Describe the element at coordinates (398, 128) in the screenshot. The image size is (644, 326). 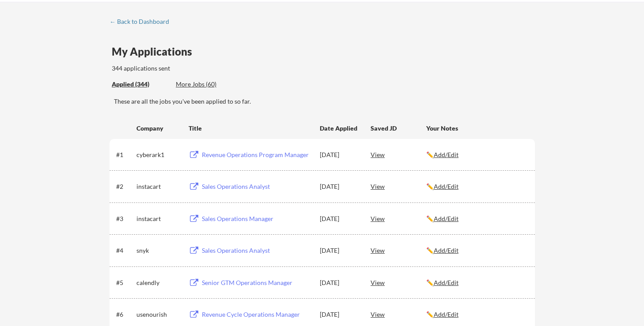
I see `div: Saved JD` at that location.